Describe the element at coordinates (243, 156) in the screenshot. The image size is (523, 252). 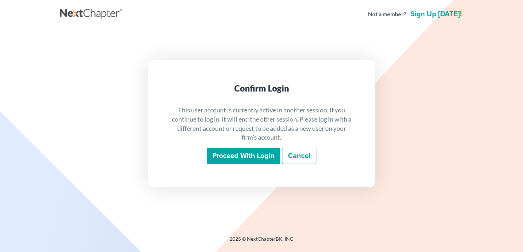
I see `input: Proceed with login` at that location.